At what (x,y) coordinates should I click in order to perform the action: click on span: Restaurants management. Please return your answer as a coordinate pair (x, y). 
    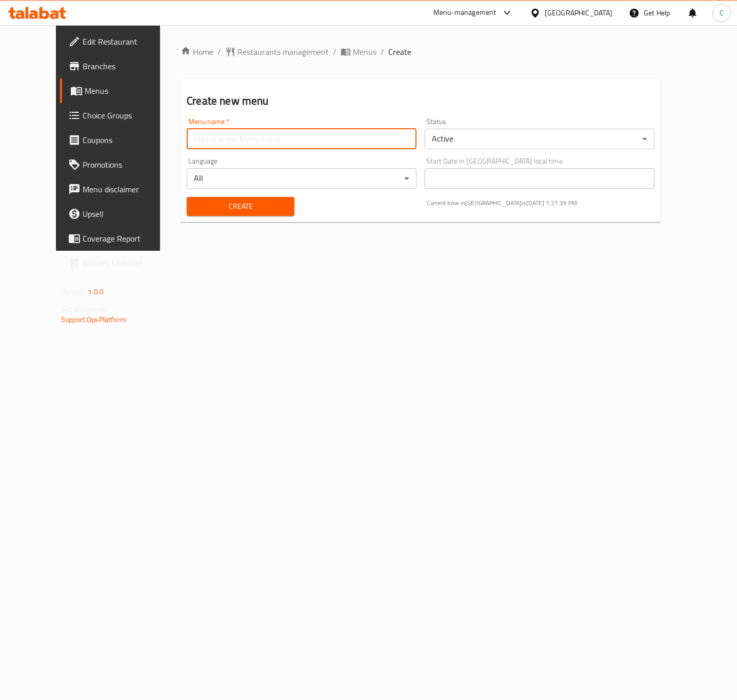
    Looking at the image, I should click on (283, 52).